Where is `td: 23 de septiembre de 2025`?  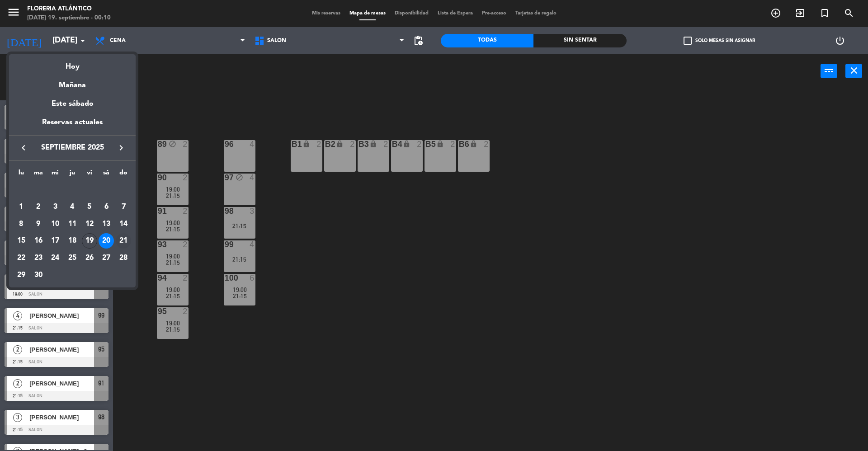 td: 23 de septiembre de 2025 is located at coordinates (39, 258).